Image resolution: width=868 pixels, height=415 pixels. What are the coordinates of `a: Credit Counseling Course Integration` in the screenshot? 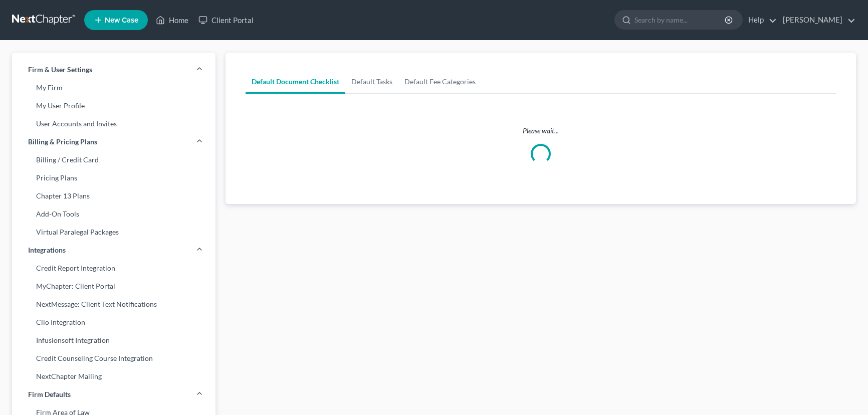 It's located at (114, 358).